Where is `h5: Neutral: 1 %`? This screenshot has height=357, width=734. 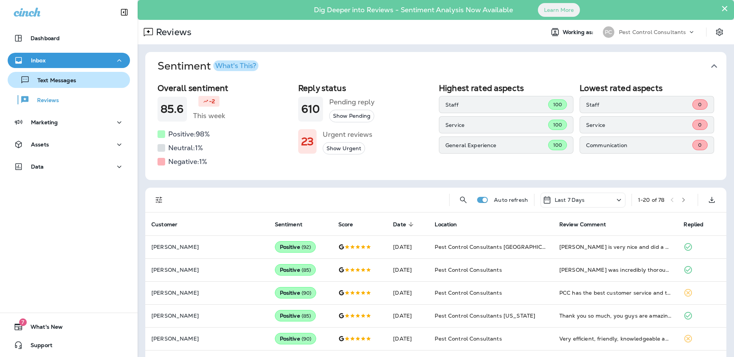 h5: Neutral: 1 % is located at coordinates (185, 148).